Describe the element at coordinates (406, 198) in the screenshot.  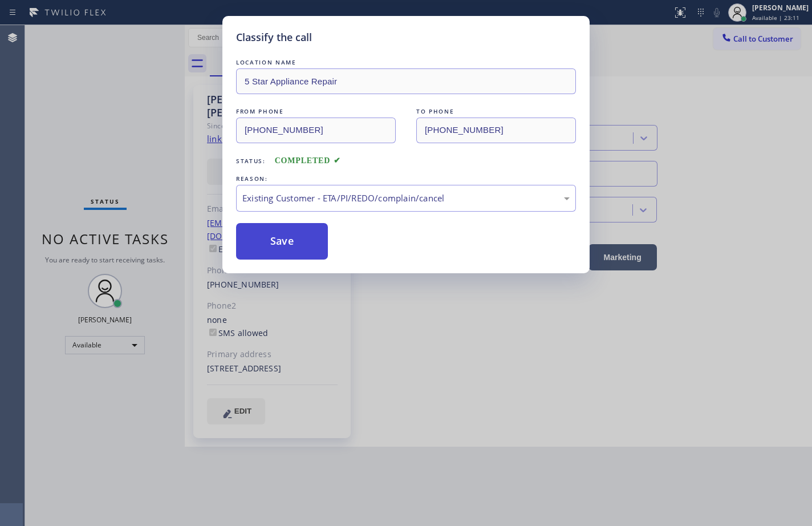
I see `div: Existing Customer - ETA/PI/REDO/complain/cancel` at that location.